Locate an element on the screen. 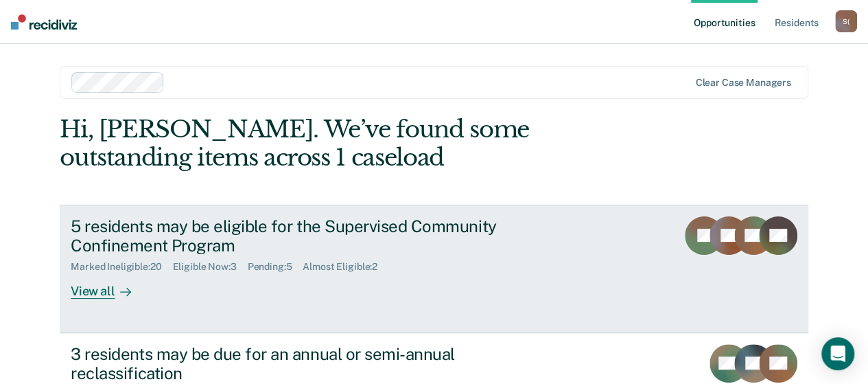  div: Pending : 5 is located at coordinates (275, 266).